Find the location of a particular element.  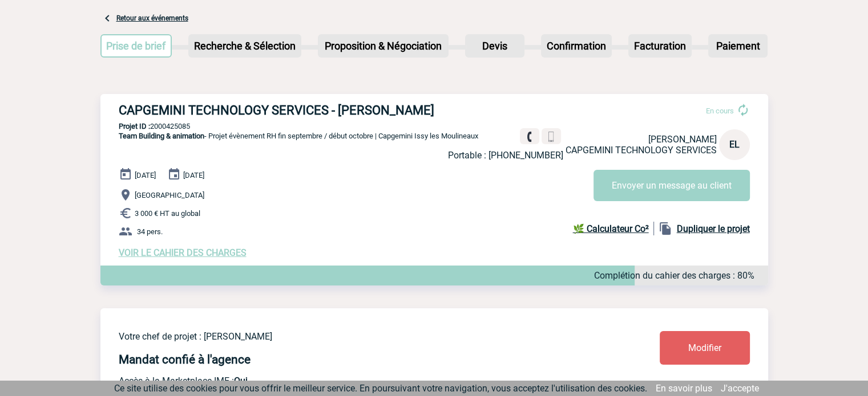

p: 2000425085 is located at coordinates (435, 126).